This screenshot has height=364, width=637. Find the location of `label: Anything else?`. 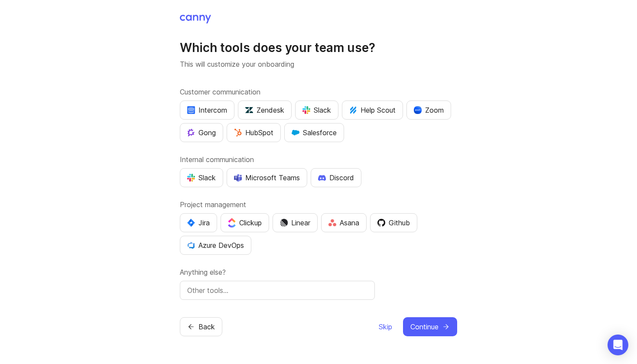

label: Anything else? is located at coordinates (318, 272).